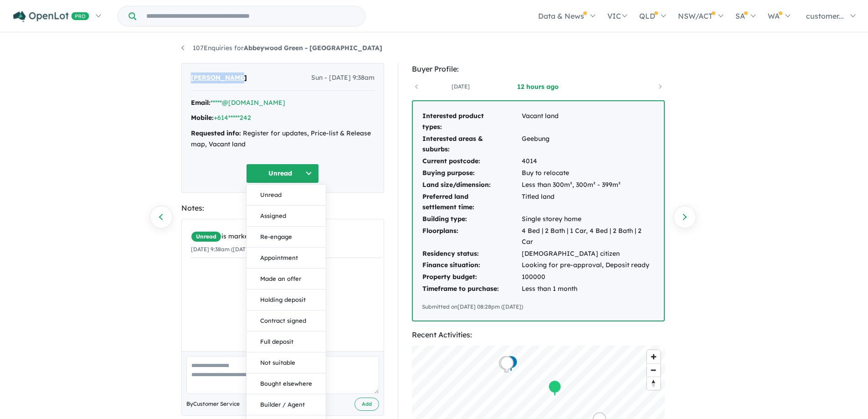  Describe the element at coordinates (51, 17) in the screenshot. I see `img: Openlot PRO Logo White` at that location.